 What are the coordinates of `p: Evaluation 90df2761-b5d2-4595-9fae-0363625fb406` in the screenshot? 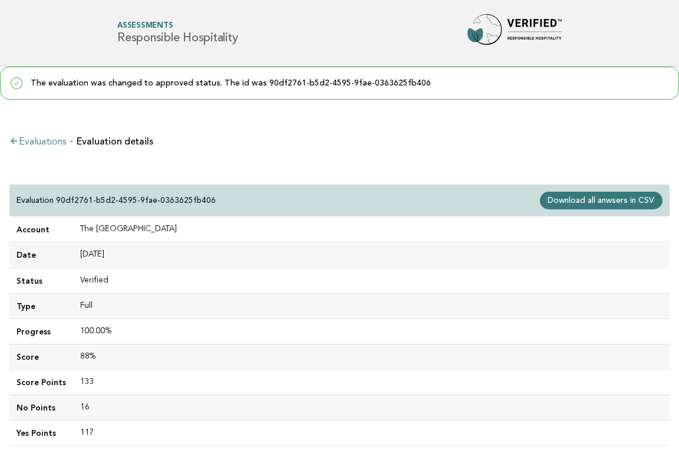 It's located at (116, 200).